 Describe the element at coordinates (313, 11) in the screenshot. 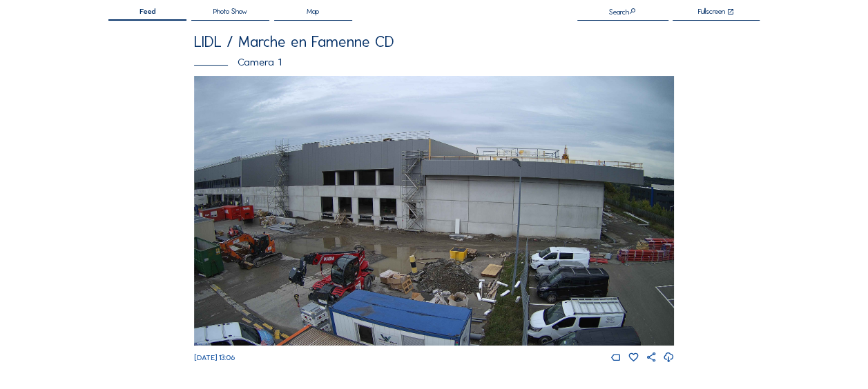

I see `span: Map` at that location.